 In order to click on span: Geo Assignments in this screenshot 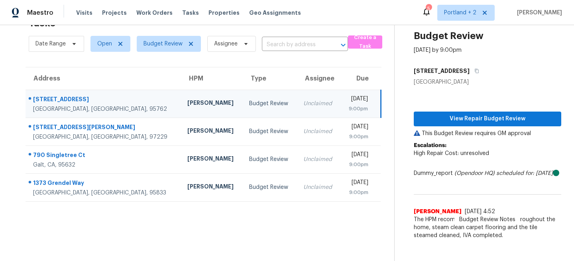, I will do `click(275, 13)`.